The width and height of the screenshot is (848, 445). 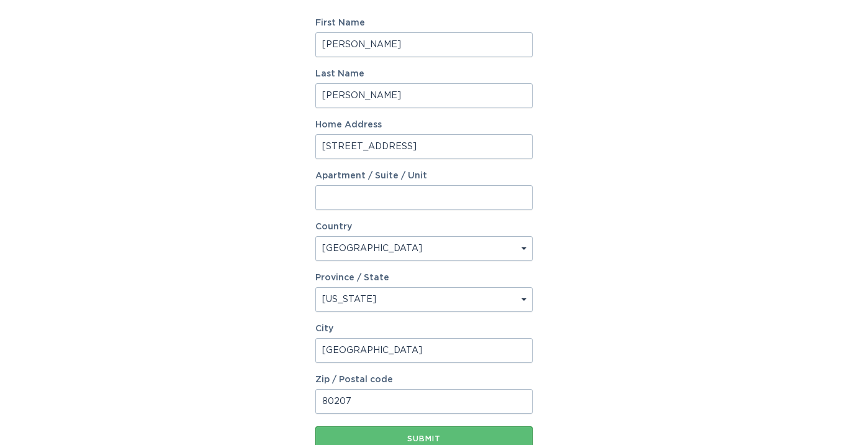 What do you see at coordinates (424, 380) in the screenshot?
I see `label: Zip / Postal code` at bounding box center [424, 380].